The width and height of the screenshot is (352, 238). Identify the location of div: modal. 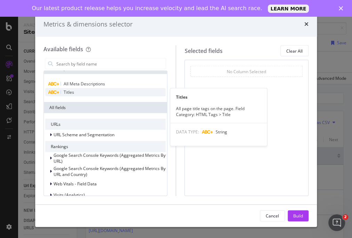
(176, 119).